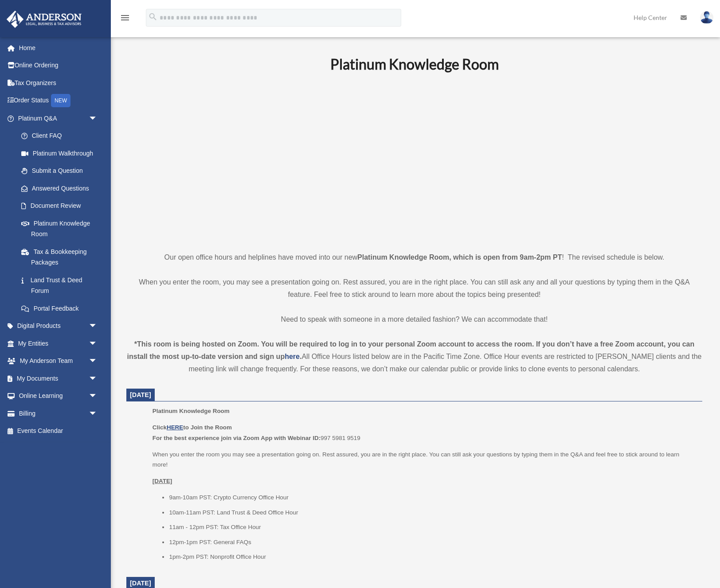 This screenshot has height=588, width=720. What do you see at coordinates (61, 206) in the screenshot?
I see `a: Document Review` at bounding box center [61, 206].